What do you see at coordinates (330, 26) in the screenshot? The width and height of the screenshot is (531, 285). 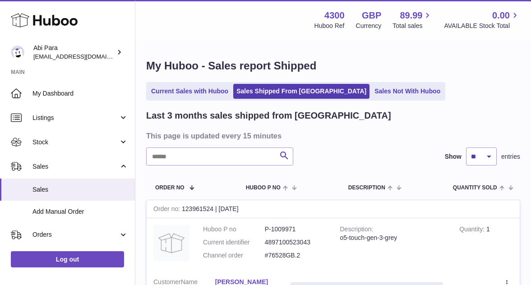 I see `div: Huboo Ref` at bounding box center [330, 26].